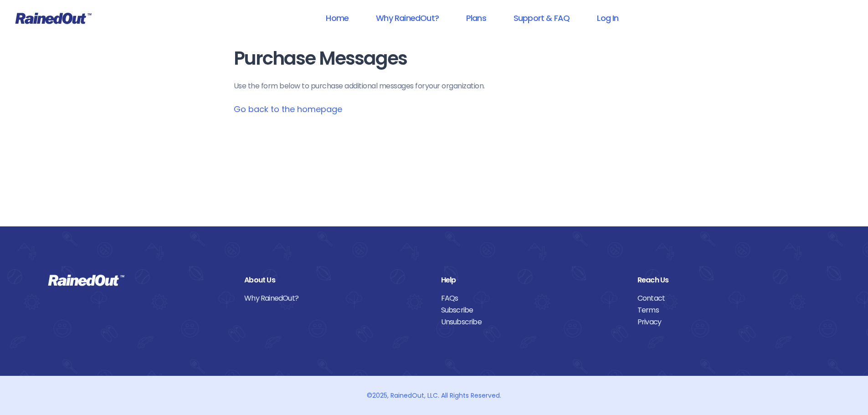 The height and width of the screenshot is (415, 868). I want to click on h1: Purchase Messages, so click(434, 58).